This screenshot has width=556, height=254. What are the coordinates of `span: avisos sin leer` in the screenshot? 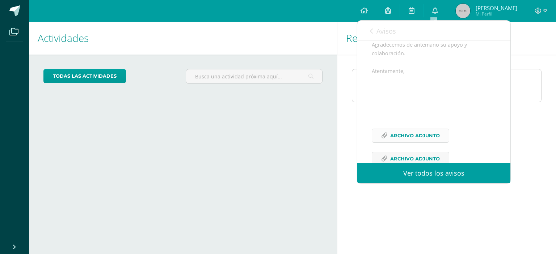 It's located at (474, 30).